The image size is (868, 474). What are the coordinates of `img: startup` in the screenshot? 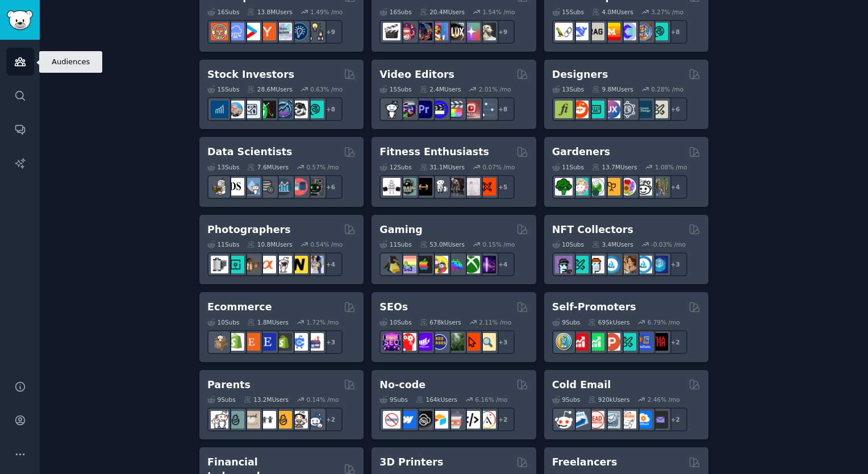 It's located at (251, 31).